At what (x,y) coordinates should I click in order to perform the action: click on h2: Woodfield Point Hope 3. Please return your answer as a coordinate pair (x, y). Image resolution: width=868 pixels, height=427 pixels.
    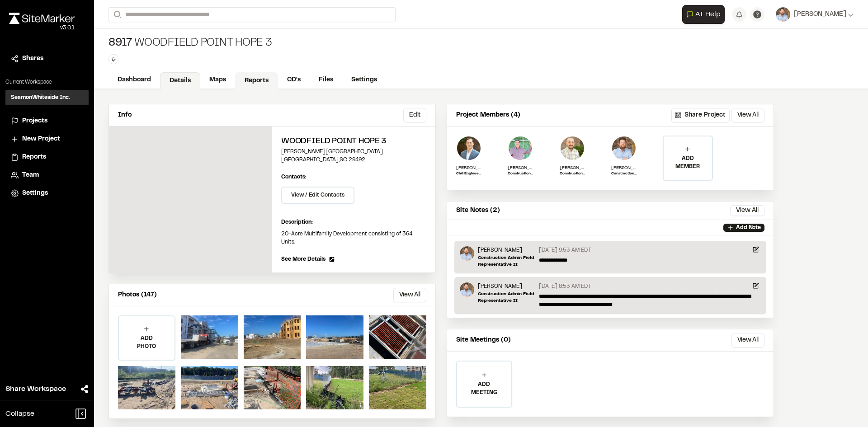
    Looking at the image, I should click on (354, 141).